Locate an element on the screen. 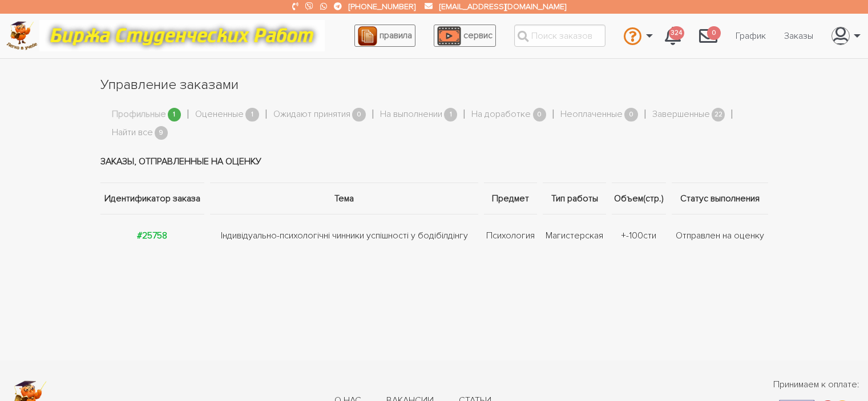 Image resolution: width=868 pixels, height=401 pixels. td: Заказы, отправленные на оценку is located at coordinates (434, 161).